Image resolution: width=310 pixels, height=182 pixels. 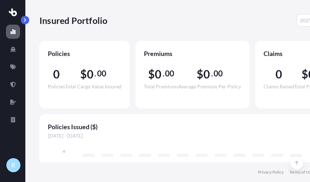 I want to click on span: Premiums, so click(x=192, y=53).